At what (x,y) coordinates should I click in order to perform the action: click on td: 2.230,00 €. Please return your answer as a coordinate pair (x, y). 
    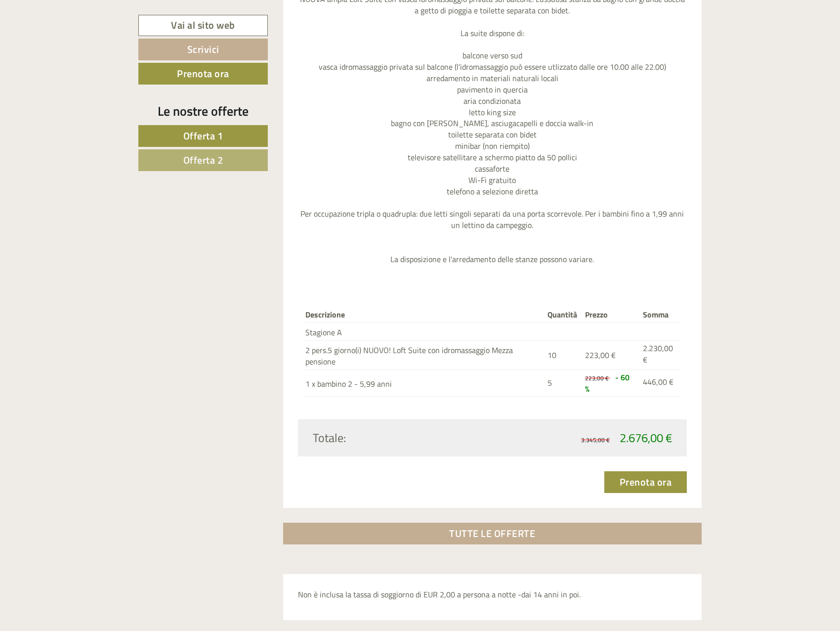
    Looking at the image, I should click on (659, 355).